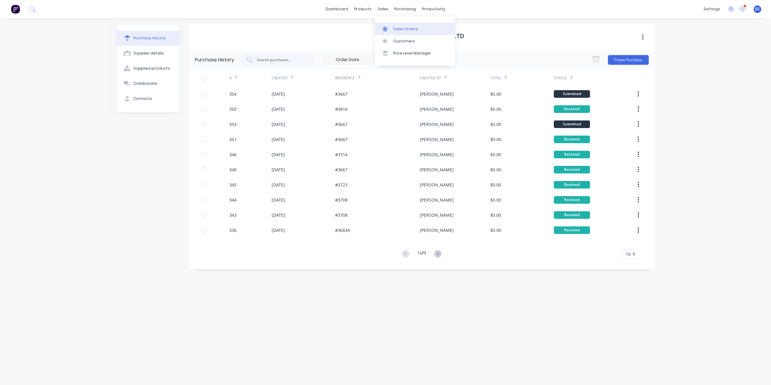 The width and height of the screenshot is (771, 385). What do you see at coordinates (149, 38) in the screenshot?
I see `div: Purchase history` at bounding box center [149, 38].